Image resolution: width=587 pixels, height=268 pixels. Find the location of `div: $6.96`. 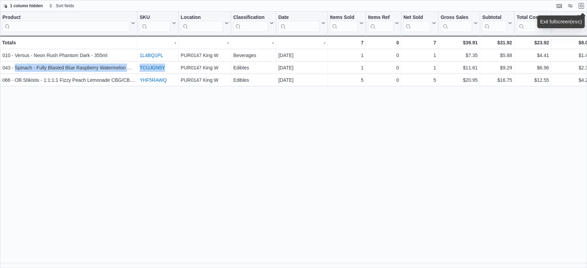

div: $6.96 is located at coordinates (533, 68).